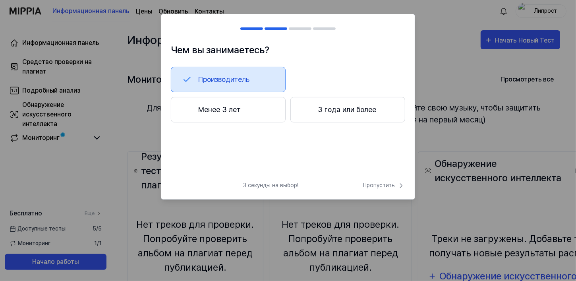  I want to click on button: Менее 3 лет, so click(228, 110).